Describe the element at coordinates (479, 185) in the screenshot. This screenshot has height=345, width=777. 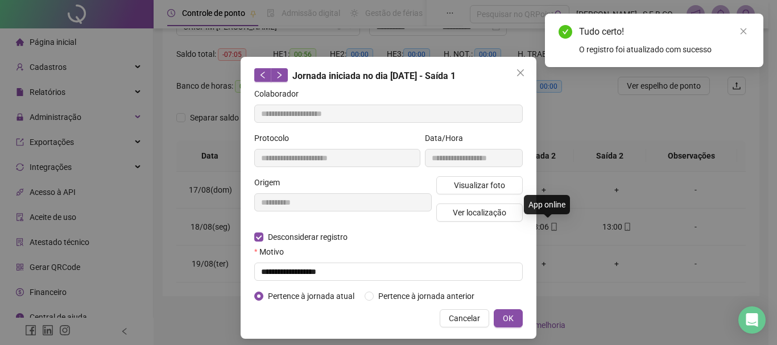
I see `span: Visualizar foto` at that location.